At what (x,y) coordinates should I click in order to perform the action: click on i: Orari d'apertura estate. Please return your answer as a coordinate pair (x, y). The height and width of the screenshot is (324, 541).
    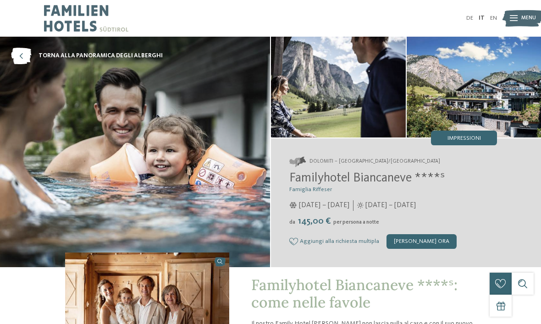
    Looking at the image, I should click on (360, 205).